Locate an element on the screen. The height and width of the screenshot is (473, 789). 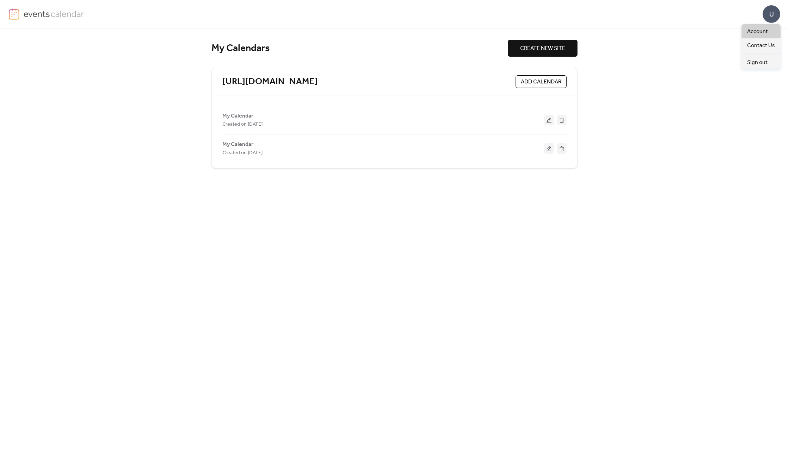
span: ADD CALENDAR is located at coordinates (541, 82).